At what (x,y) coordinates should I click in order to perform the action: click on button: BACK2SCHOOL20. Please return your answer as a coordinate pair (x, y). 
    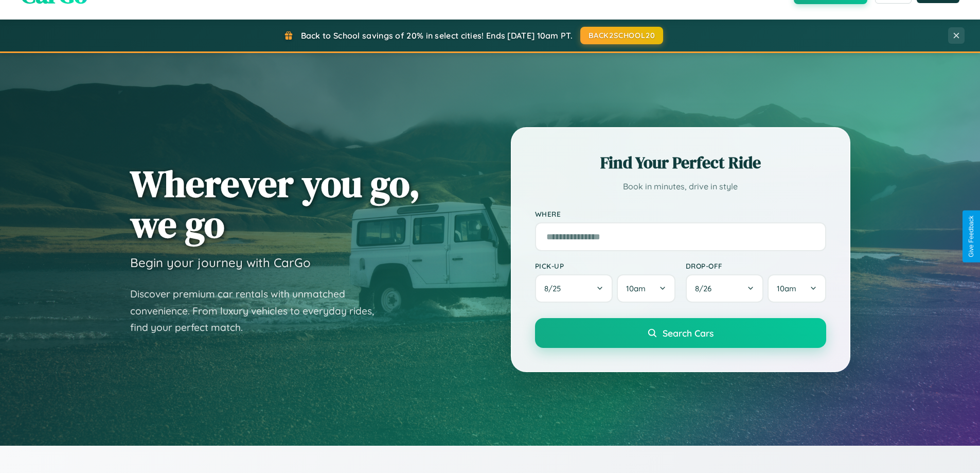
    Looking at the image, I should click on (622, 36).